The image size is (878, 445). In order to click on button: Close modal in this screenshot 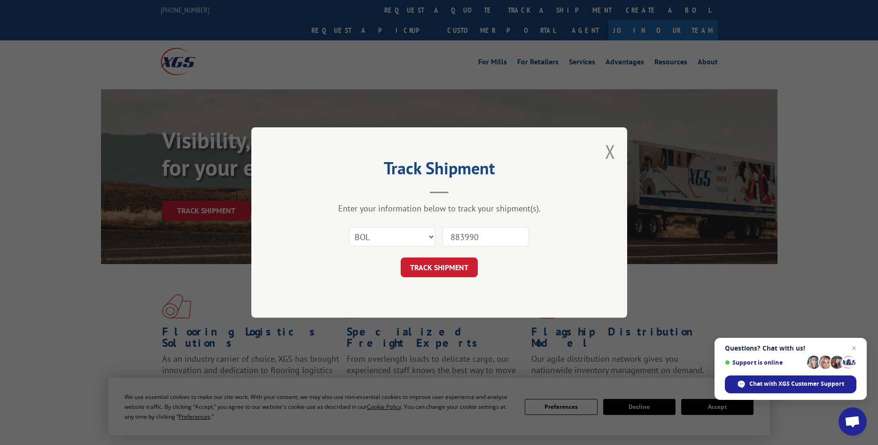, I will do `click(610, 151)`.